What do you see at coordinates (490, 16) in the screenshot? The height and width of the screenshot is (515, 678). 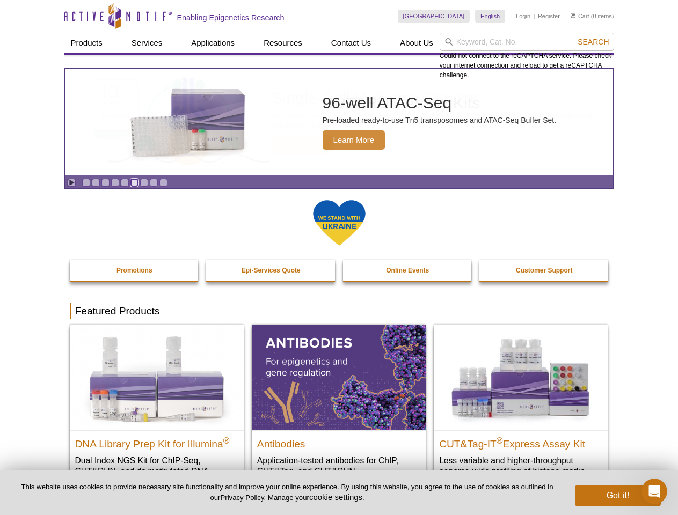 I see `a: English` at bounding box center [490, 16].